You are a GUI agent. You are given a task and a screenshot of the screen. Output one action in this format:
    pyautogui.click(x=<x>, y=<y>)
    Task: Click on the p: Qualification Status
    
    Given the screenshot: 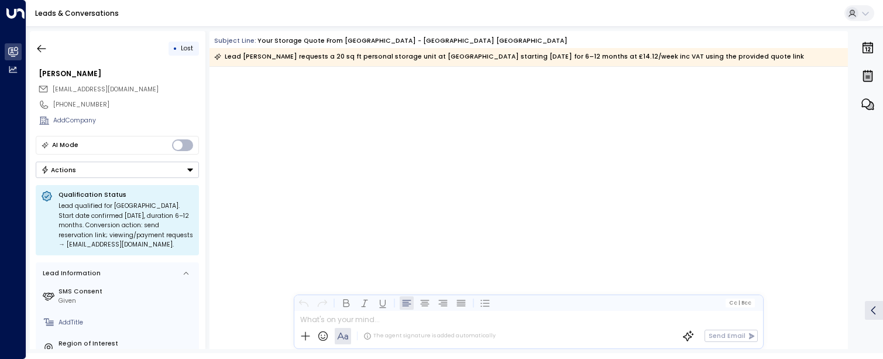 What is the action you would take?
    pyautogui.click(x=126, y=194)
    